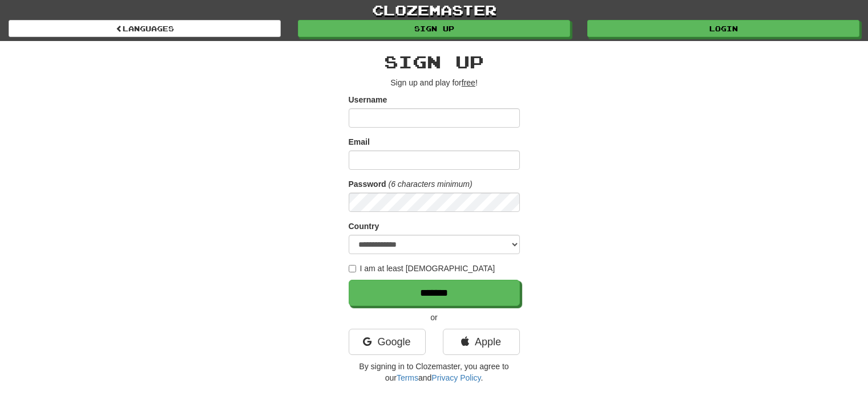 The width and height of the screenshot is (868, 396). I want to click on a: Login, so click(723, 29).